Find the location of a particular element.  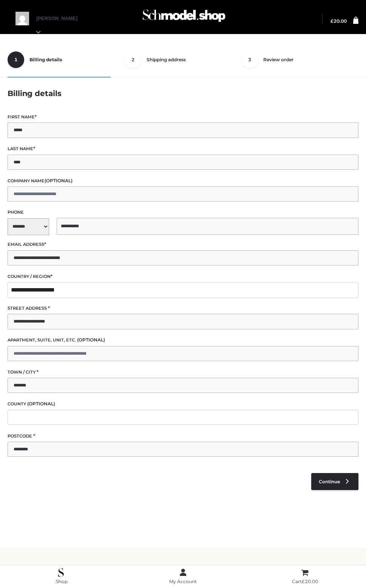

a: Continue is located at coordinates (335, 481).